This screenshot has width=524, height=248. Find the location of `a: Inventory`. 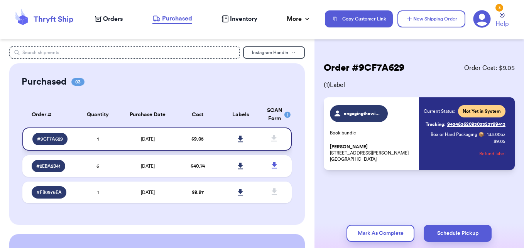

a: Inventory is located at coordinates (239, 19).